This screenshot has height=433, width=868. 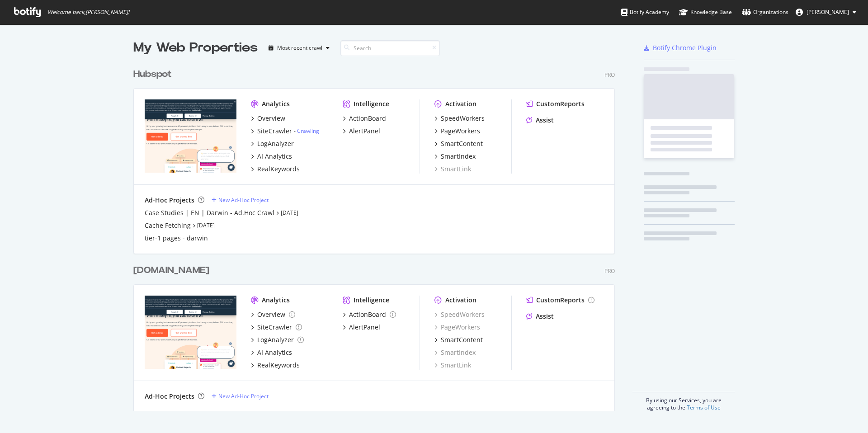 I want to click on div: Case Studies | EN | Darwin - Ad.Hoc Crawl, so click(x=210, y=213).